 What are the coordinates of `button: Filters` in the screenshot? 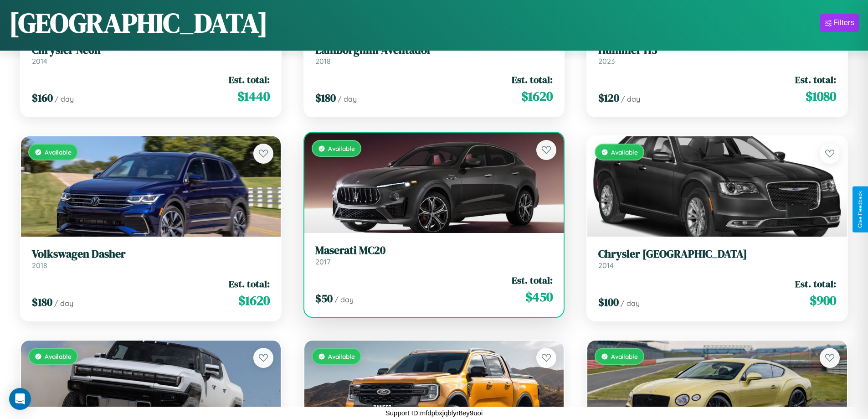 It's located at (840, 23).